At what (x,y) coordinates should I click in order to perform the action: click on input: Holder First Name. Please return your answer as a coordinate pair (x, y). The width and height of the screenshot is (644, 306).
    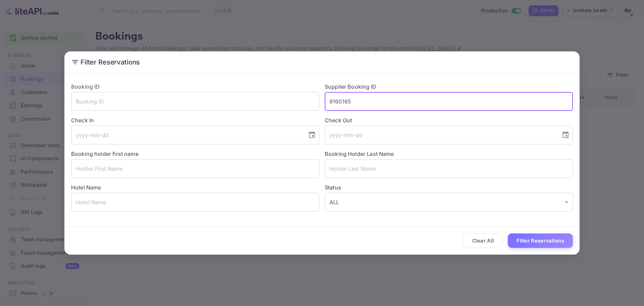
    Looking at the image, I should click on (196, 169).